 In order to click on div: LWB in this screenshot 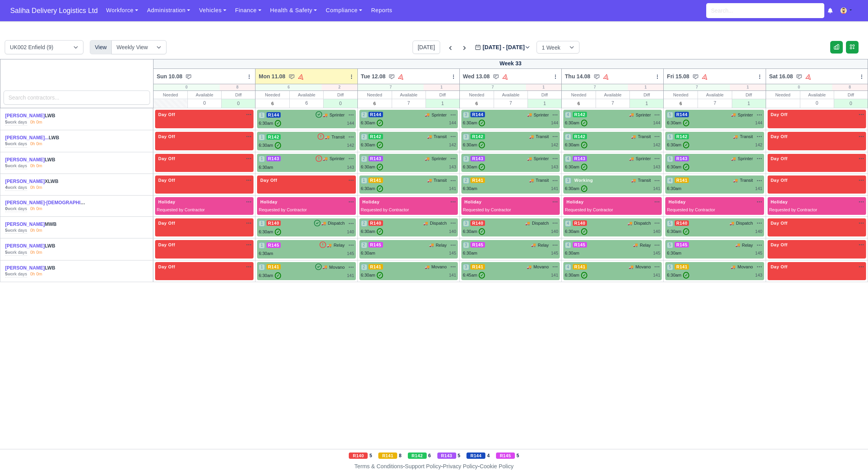, I will do `click(46, 160)`.